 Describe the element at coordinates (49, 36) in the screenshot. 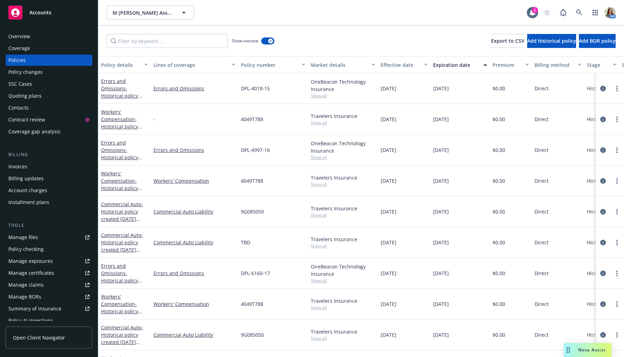

I see `a: Overview` at that location.